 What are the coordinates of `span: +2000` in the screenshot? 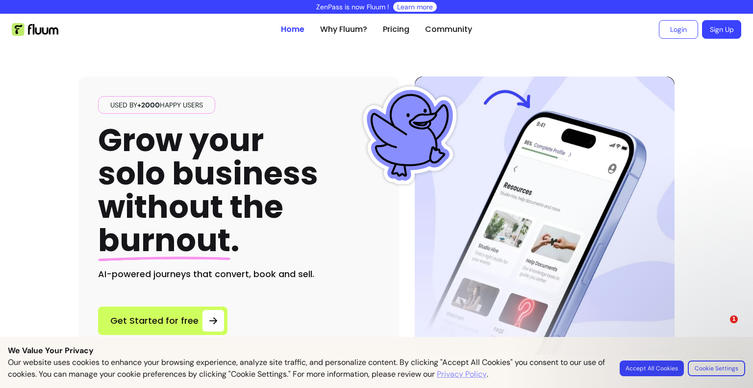 It's located at (148, 105).